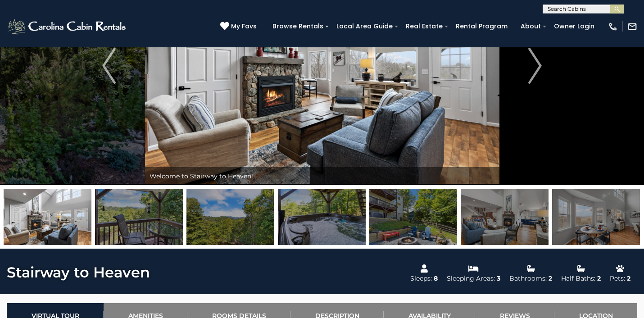 The height and width of the screenshot is (318, 644). I want to click on img: 165071518, so click(139, 217).